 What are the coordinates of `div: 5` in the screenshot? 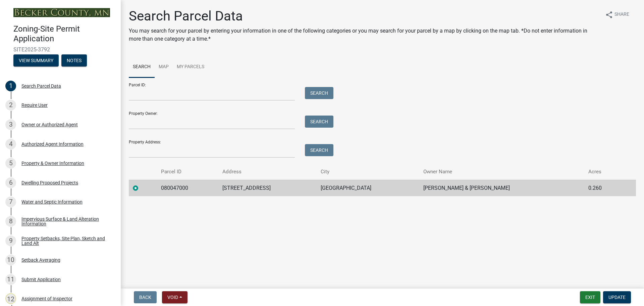 It's located at (10, 163).